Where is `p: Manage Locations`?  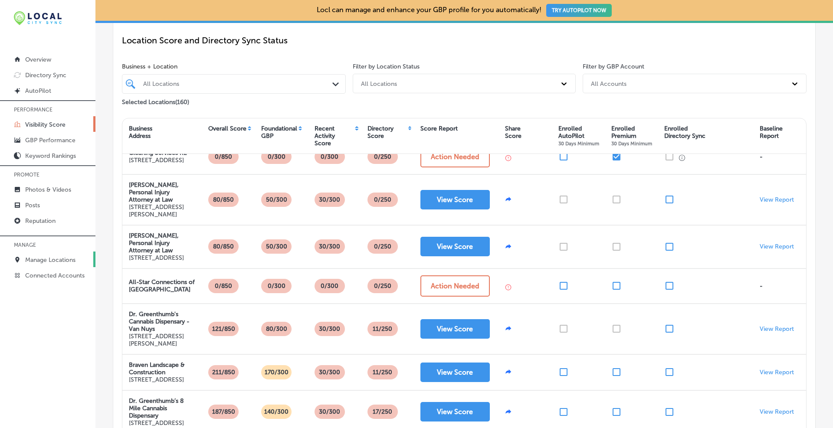 p: Manage Locations is located at coordinates (50, 260).